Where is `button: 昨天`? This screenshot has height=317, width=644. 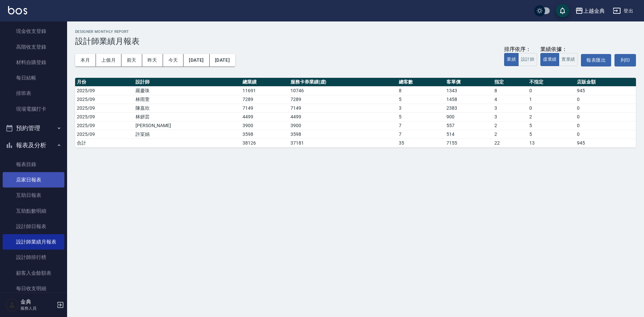
button: 昨天 is located at coordinates (153, 60).